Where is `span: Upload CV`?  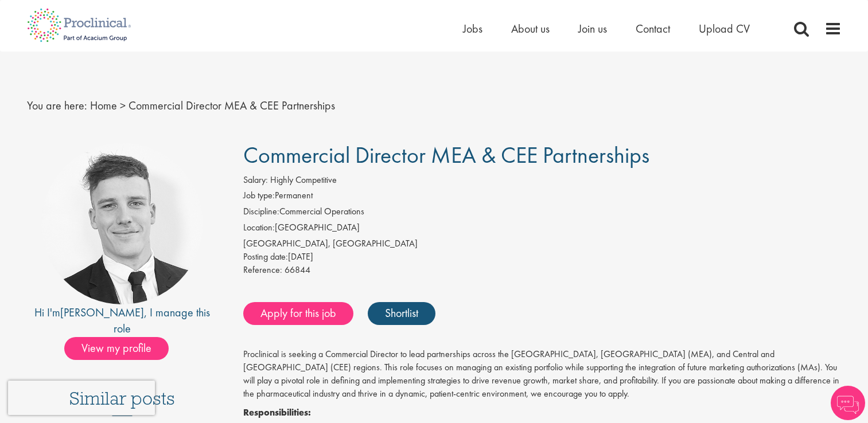
span: Upload CV is located at coordinates (724, 29).